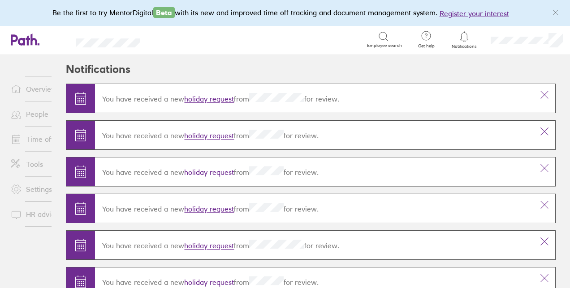  Describe the element at coordinates (474, 13) in the screenshot. I see `button: Register your interest` at that location.